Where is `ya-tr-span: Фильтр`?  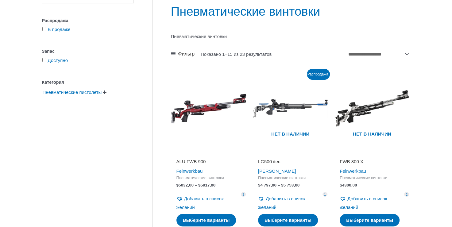
ya-tr-span: Фильтр is located at coordinates (186, 54).